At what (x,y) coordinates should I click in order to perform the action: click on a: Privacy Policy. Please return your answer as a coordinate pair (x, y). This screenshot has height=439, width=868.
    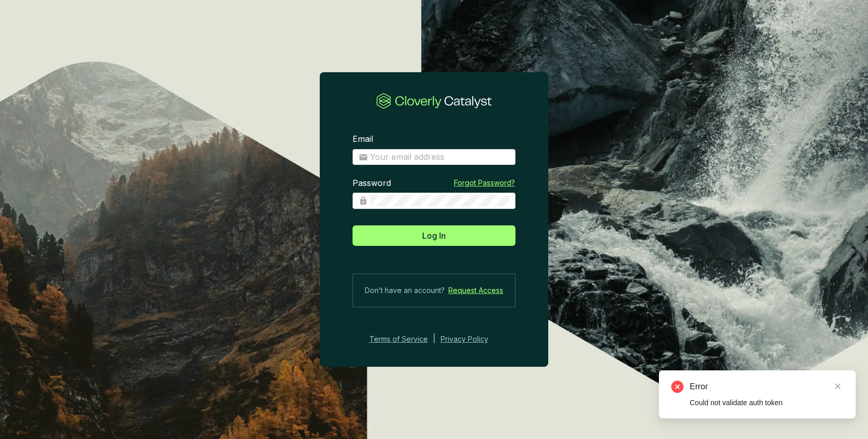
    Looking at the image, I should click on (471, 339).